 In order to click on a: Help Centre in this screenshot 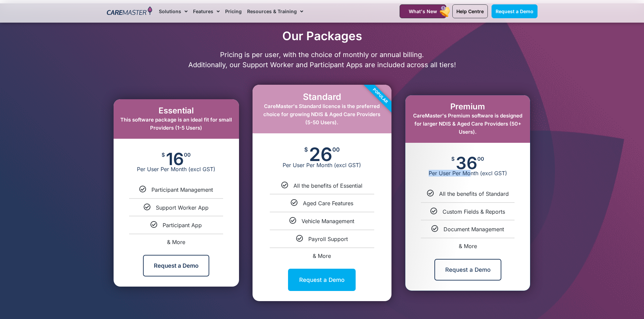, I will do `click(470, 11)`.